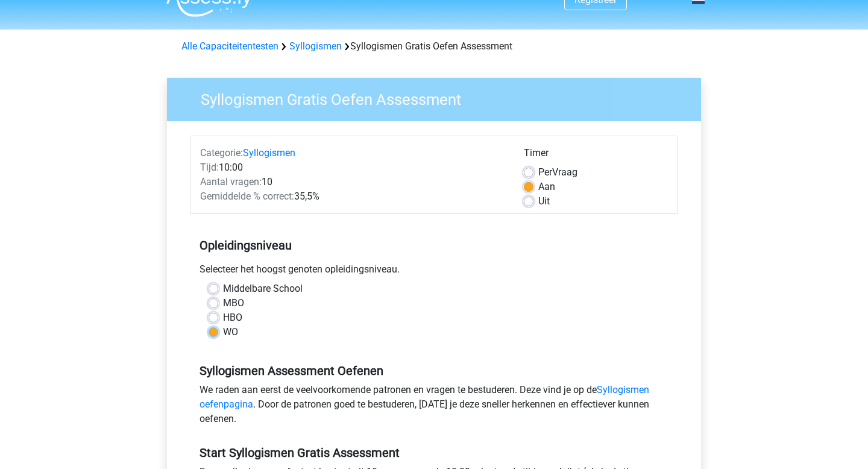 This screenshot has width=868, height=469. I want to click on div: 35,5%, so click(353, 197).